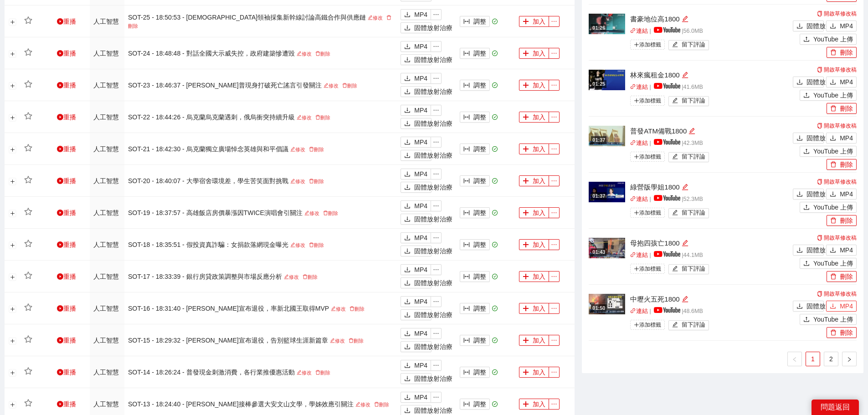 This screenshot has height=415, width=868. Describe the element at coordinates (827, 152) in the screenshot. I see `button: 上傳YouTube 上傳` at that location.